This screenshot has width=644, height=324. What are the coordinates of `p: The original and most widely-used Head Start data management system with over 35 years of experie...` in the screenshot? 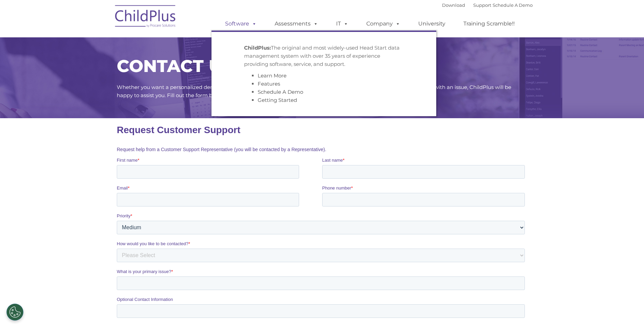 It's located at (324, 55).